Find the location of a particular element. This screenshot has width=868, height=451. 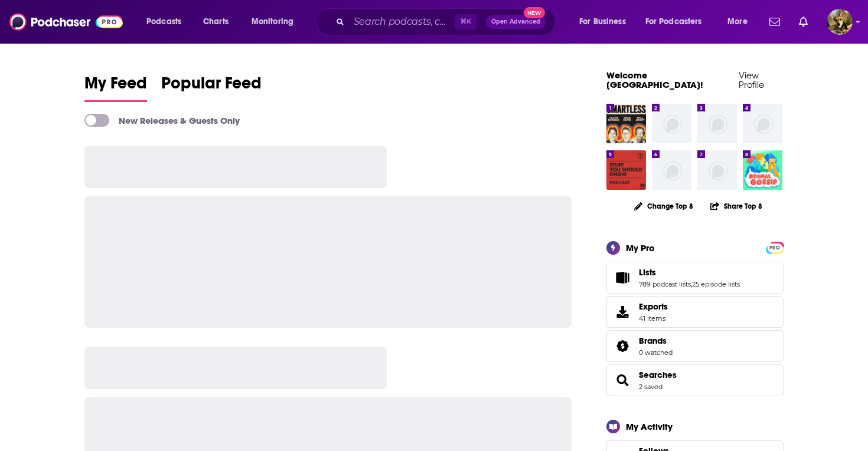

img: Stuff You Should Know is located at coordinates (626, 170).